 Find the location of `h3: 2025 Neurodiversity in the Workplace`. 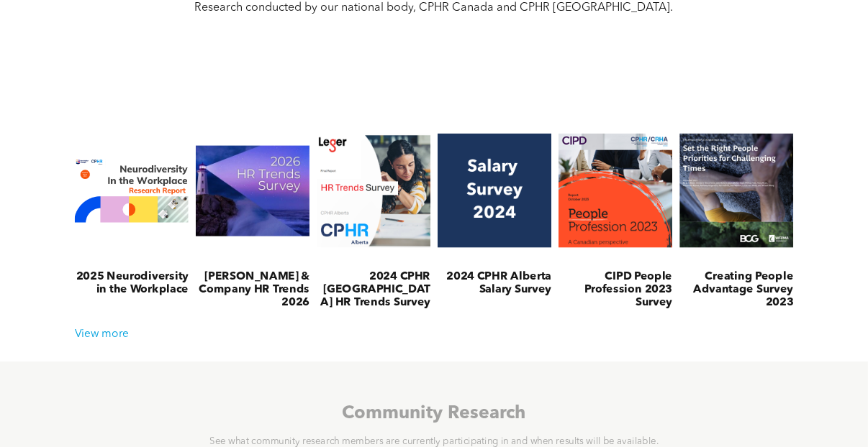

h3: 2025 Neurodiversity in the Workplace is located at coordinates (132, 283).